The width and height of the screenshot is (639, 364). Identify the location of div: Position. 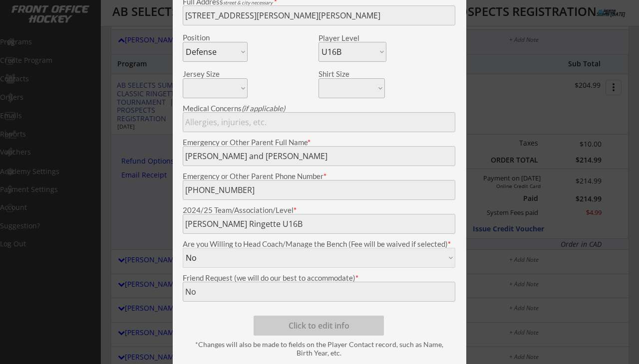
(208, 37).